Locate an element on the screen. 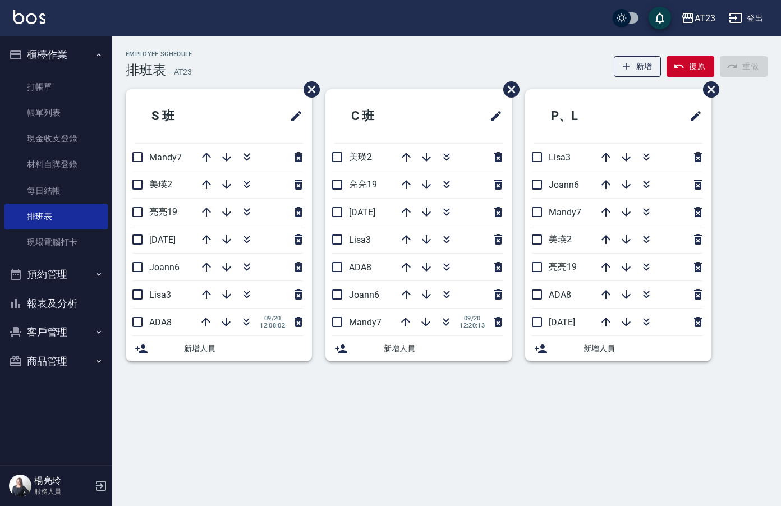 This screenshot has height=506, width=781. button: AT23 is located at coordinates (698, 18).